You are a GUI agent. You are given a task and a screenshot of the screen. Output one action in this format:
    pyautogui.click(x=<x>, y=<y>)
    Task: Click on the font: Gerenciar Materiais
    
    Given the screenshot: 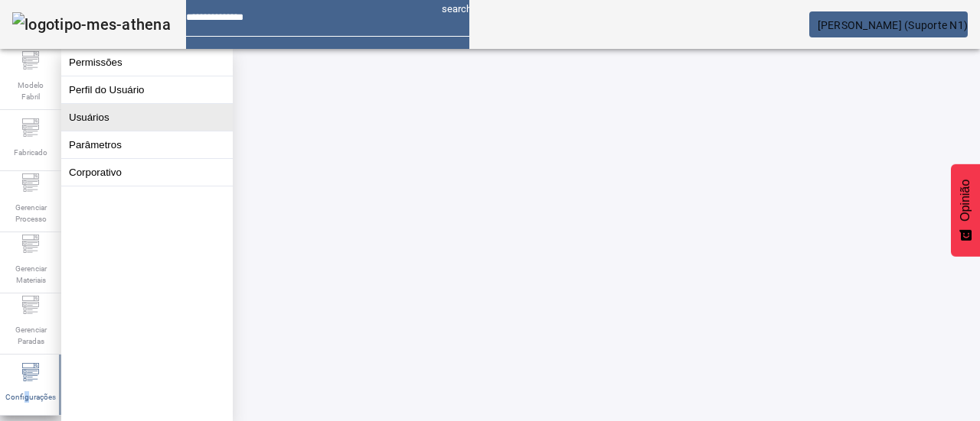 What is the action you would take?
    pyautogui.click(x=31, y=274)
    